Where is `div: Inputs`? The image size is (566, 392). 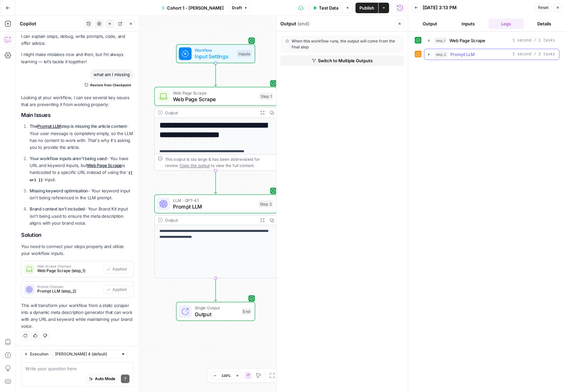
div: Inputs is located at coordinates (244, 54).